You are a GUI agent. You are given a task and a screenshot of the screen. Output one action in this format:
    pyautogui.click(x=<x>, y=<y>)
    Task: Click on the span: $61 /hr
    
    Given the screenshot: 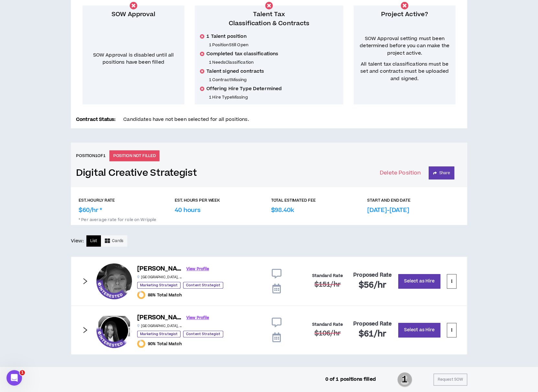 What is the action you would take?
    pyautogui.click(x=373, y=334)
    